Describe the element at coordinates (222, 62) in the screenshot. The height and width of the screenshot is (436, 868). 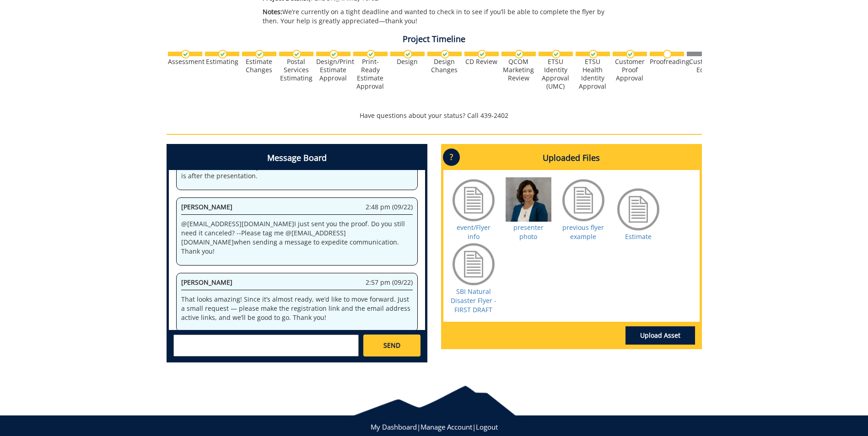
I see `div: Estimating` at that location.